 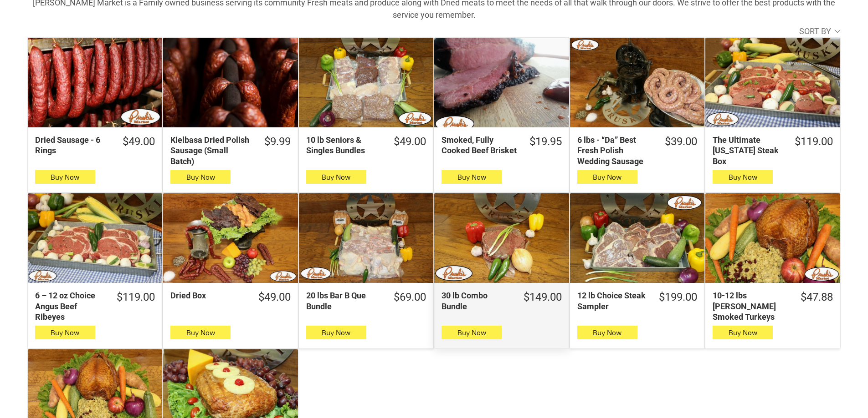 What do you see at coordinates (816, 297) in the screenshot?
I see `div: $47.88` at bounding box center [816, 297].